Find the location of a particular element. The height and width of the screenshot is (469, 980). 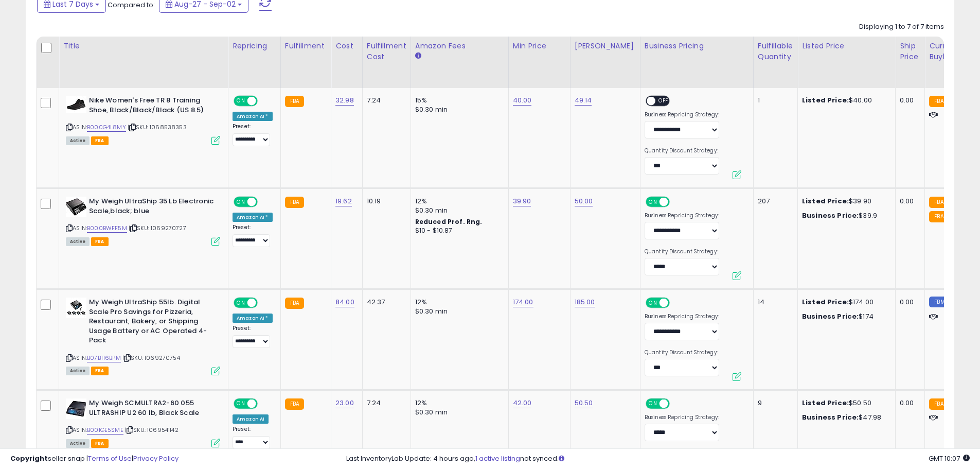

div: Displaying 1 to 7 of 7 items is located at coordinates (902, 27).